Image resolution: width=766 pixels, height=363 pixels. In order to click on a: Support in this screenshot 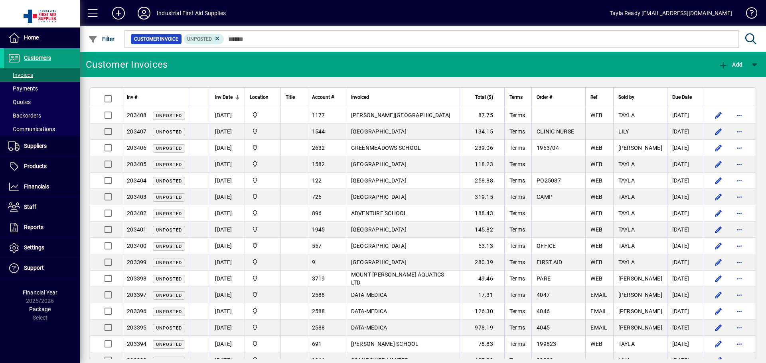, I will do `click(42, 269)`.